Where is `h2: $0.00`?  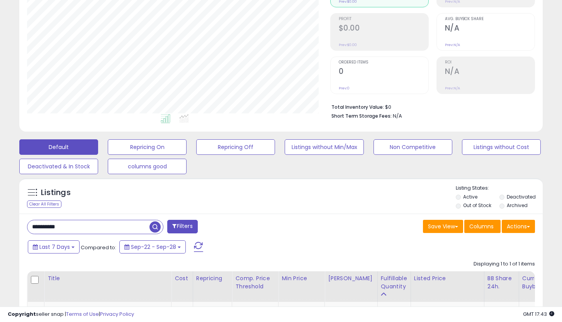 h2: $0.00 is located at coordinates (384, 29).